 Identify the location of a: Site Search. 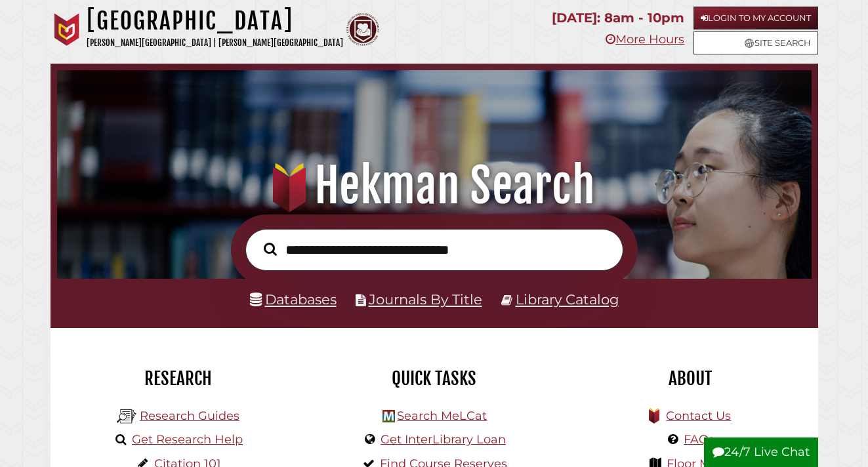
(755, 43).